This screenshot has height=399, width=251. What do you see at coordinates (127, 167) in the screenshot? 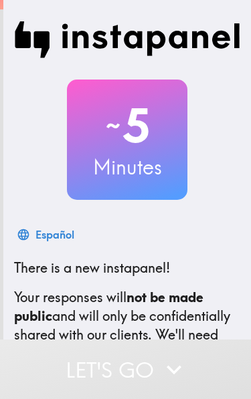
I see `h3: Minutes` at bounding box center [127, 167].